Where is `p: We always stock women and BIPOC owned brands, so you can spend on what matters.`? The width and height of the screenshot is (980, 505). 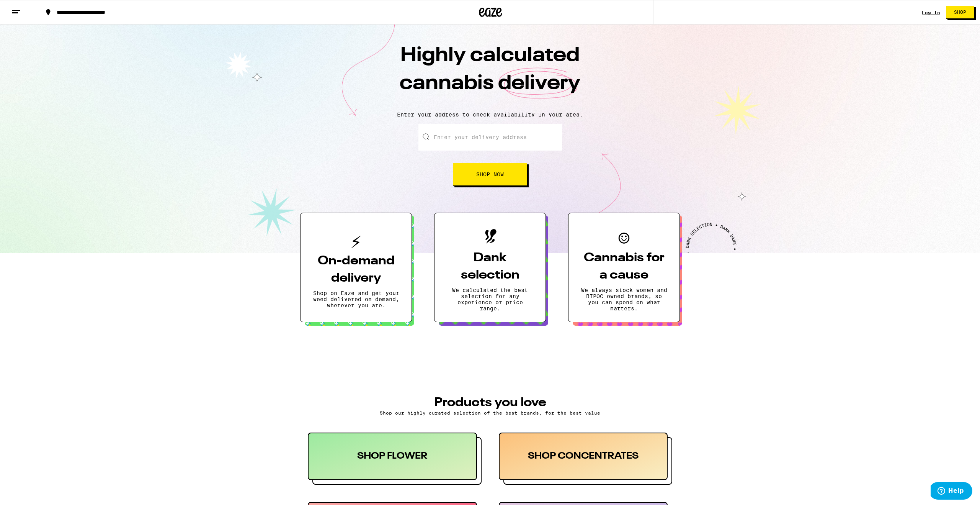
p: We always stock women and BIPOC owned brands, so you can spend on what matters. is located at coordinates (624, 299).